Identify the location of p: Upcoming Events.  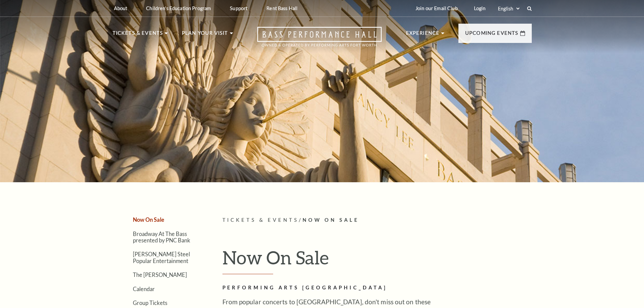
(492, 35).